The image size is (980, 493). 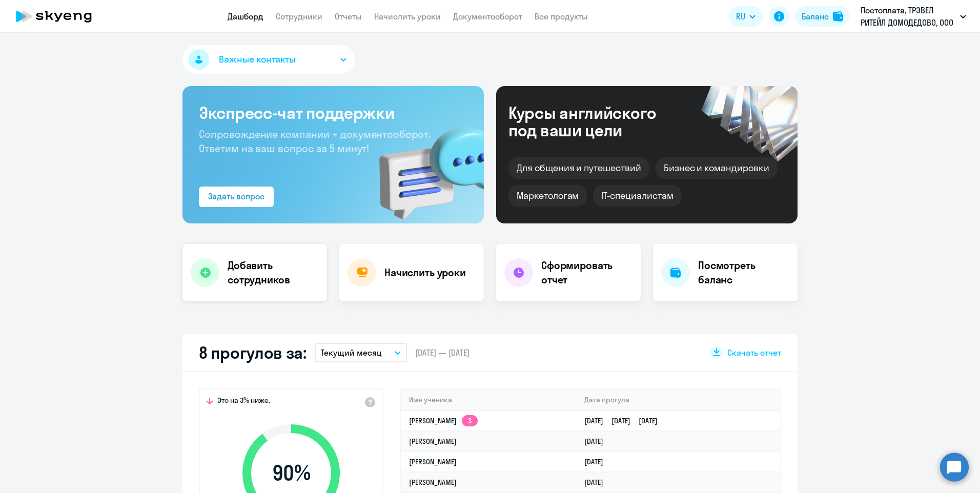 What do you see at coordinates (678, 400) in the screenshot?
I see `th: Дата прогула` at bounding box center [678, 400].